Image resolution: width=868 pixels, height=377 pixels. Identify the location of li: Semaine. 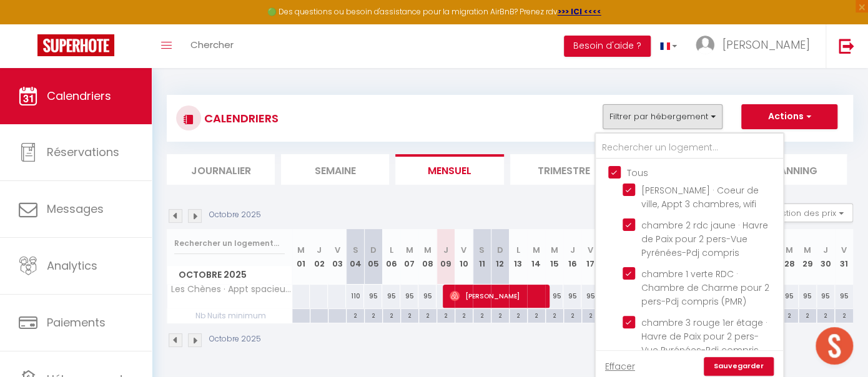
(334, 169).